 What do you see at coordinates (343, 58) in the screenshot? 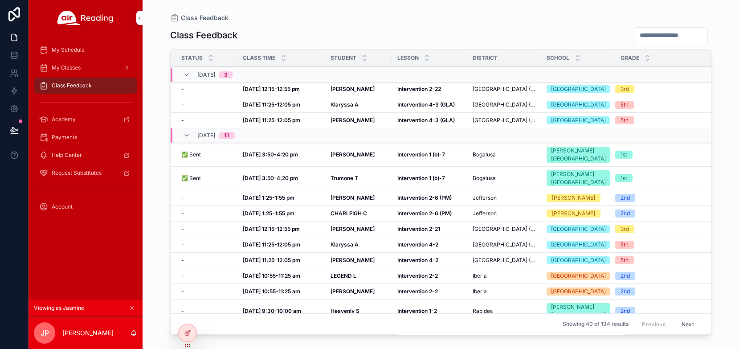
I see `span: Student` at bounding box center [343, 58].